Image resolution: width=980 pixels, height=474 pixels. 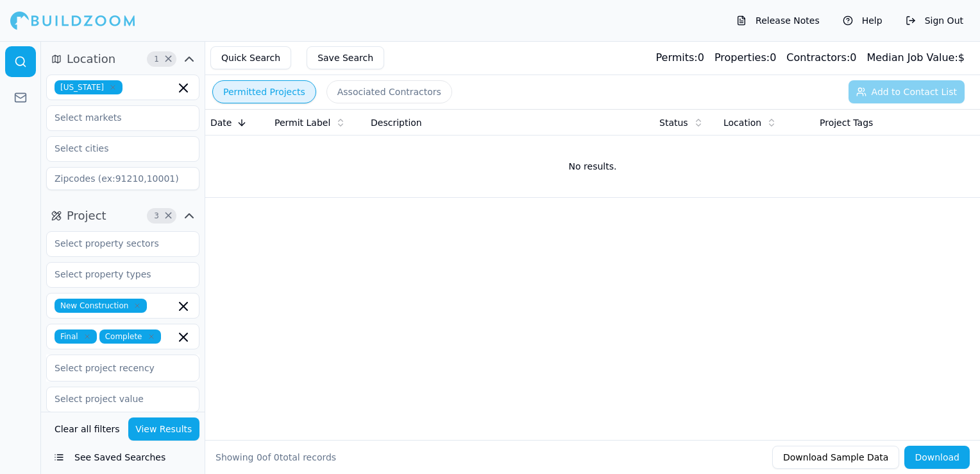 I want to click on input: Zipcodes (ex:91210,10001), so click(x=122, y=178).